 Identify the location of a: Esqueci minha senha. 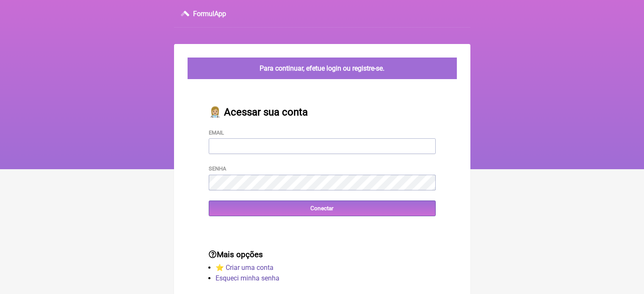
(247, 278).